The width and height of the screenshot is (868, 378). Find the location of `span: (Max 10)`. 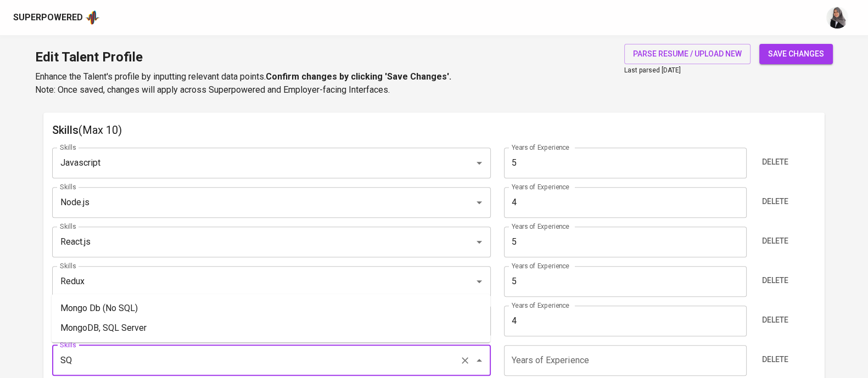

span: (Max 10) is located at coordinates (100, 130).